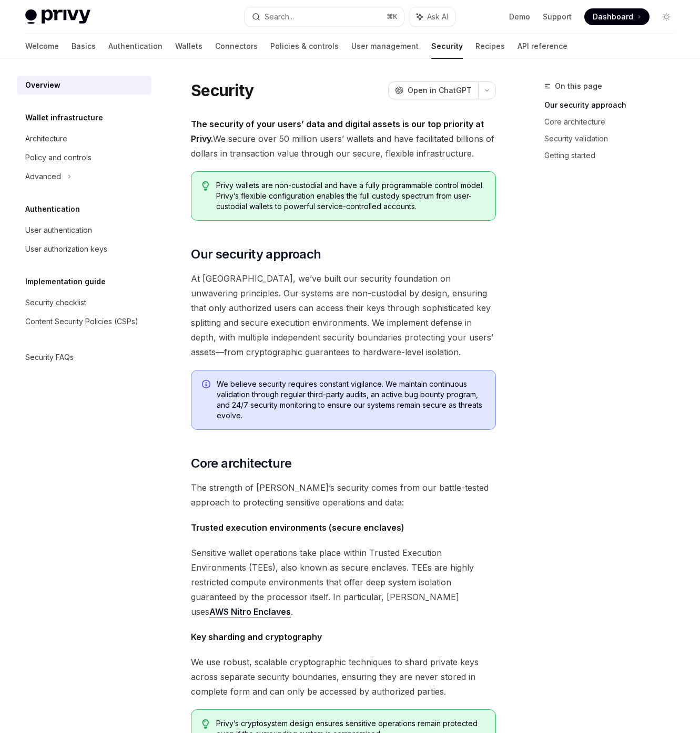  I want to click on span: Sensitive wallet operations take place within Trusted Execution Environments (TEEs), also known a..., so click(343, 582).